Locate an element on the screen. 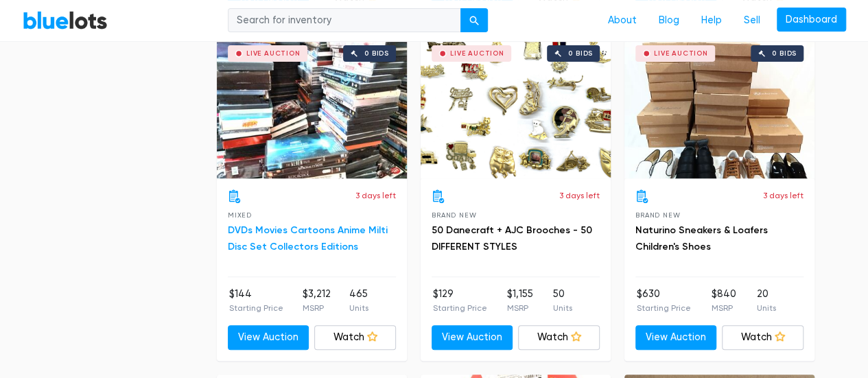  li: $3,212 is located at coordinates (316, 301).